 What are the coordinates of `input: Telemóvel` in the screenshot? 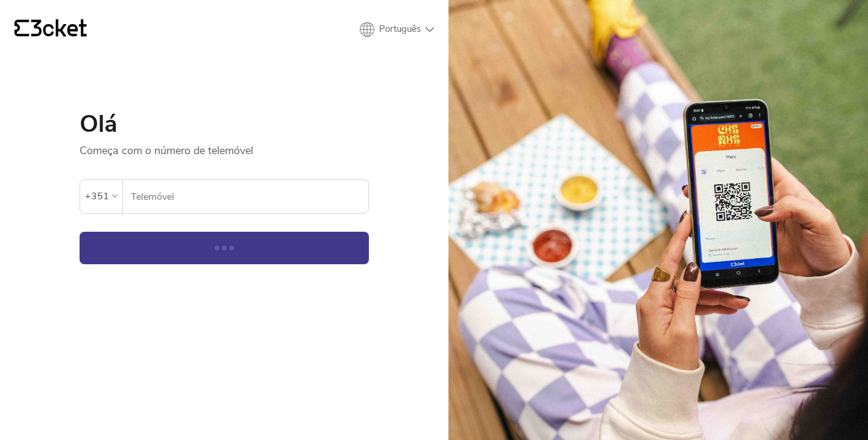 It's located at (249, 196).